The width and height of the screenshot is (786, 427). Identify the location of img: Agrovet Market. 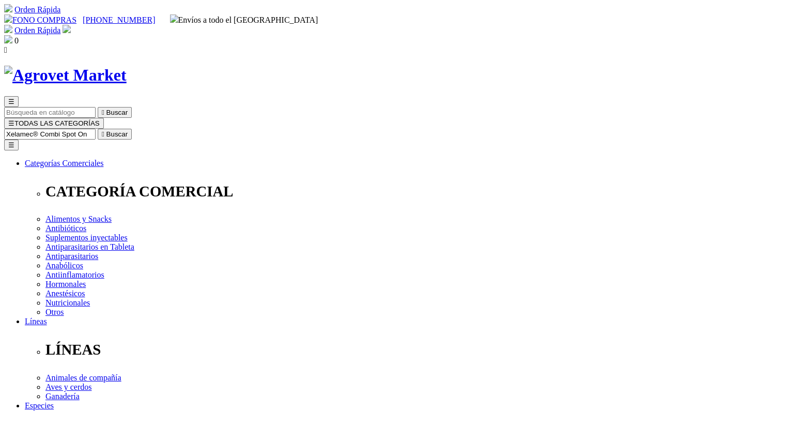
(65, 75).